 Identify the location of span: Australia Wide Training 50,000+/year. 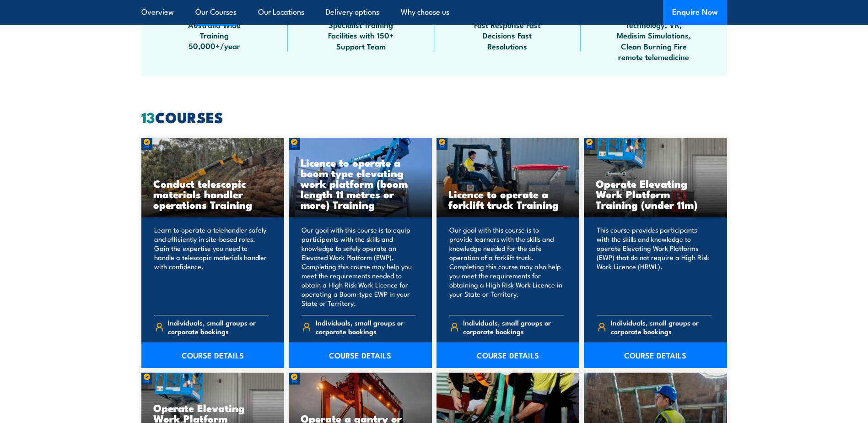
(215, 36).